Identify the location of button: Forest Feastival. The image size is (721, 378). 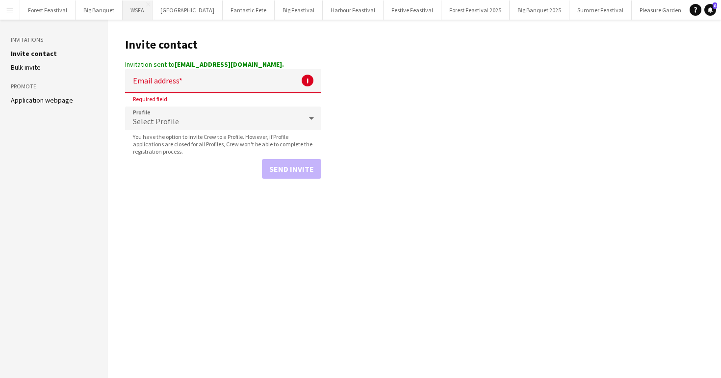
(48, 10).